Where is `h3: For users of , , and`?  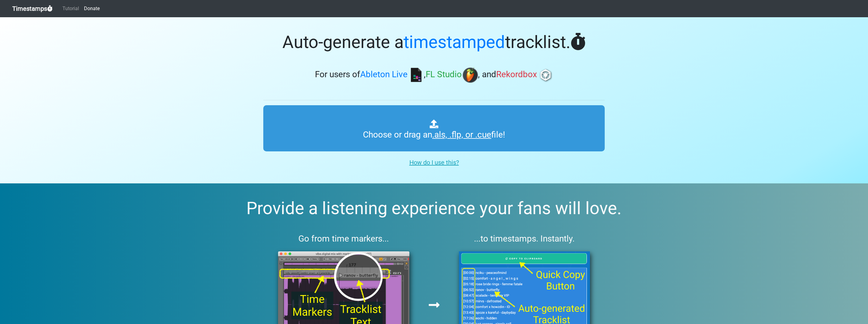
h3: For users of , , and is located at coordinates (434, 75).